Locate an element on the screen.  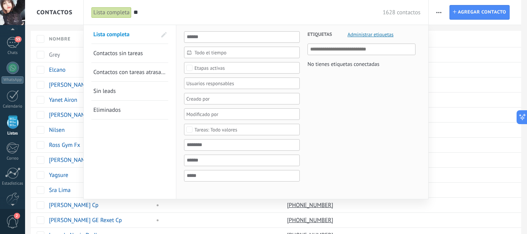
span: 55 is located at coordinates (18, 39).